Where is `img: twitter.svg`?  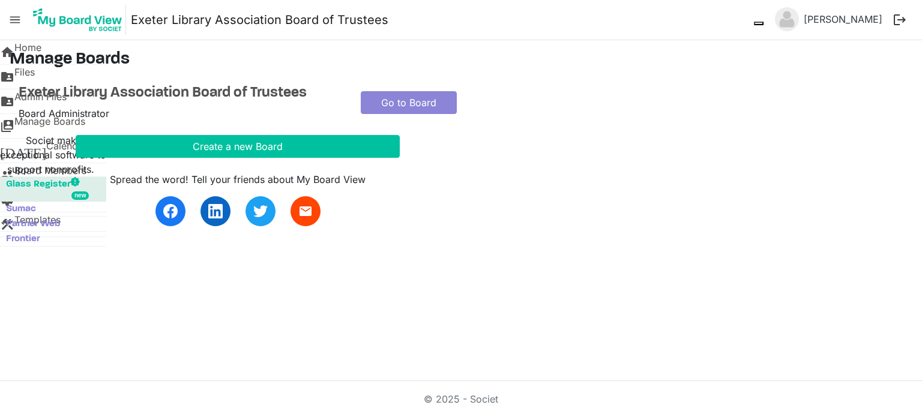
img: twitter.svg is located at coordinates (261, 211).